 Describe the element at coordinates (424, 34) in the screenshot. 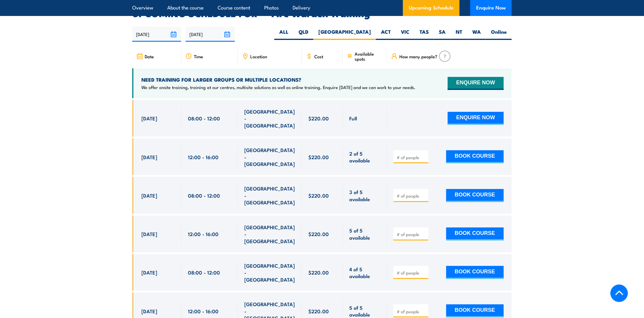

I see `label: TAS` at that location.